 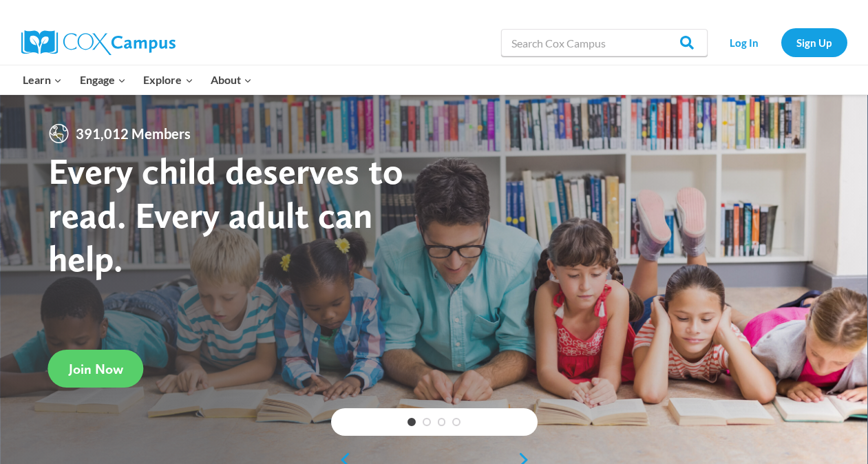 I want to click on span: Explore, so click(x=168, y=80).